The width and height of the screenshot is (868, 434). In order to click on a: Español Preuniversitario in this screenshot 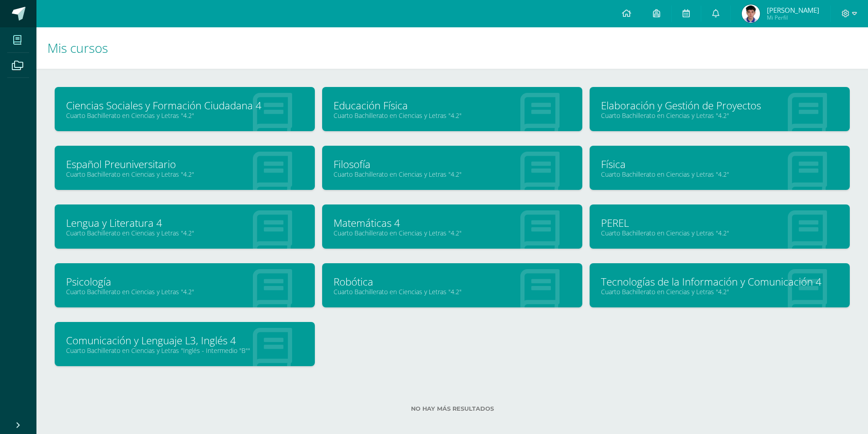, I will do `click(185, 164)`.